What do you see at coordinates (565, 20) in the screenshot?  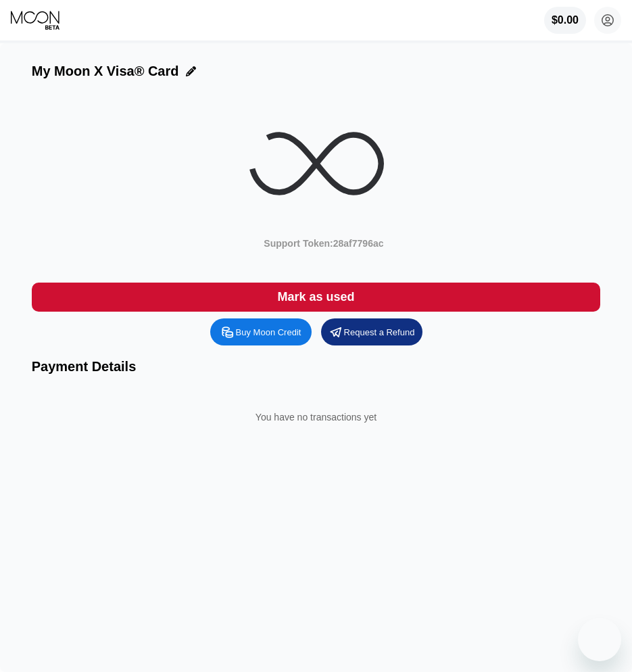 I see `div: $0.00` at bounding box center [565, 20].